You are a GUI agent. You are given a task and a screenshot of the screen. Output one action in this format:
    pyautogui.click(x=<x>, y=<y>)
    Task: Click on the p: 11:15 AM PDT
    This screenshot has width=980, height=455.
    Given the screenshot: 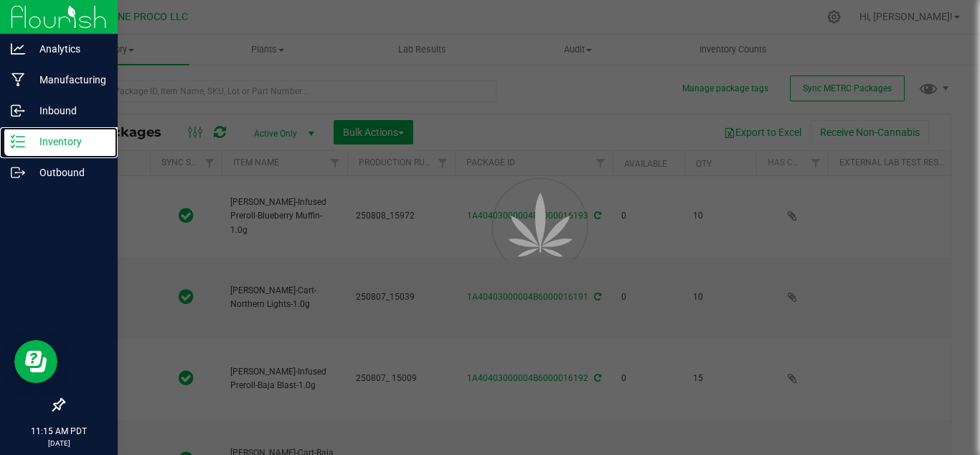 What is the action you would take?
    pyautogui.click(x=59, y=431)
    